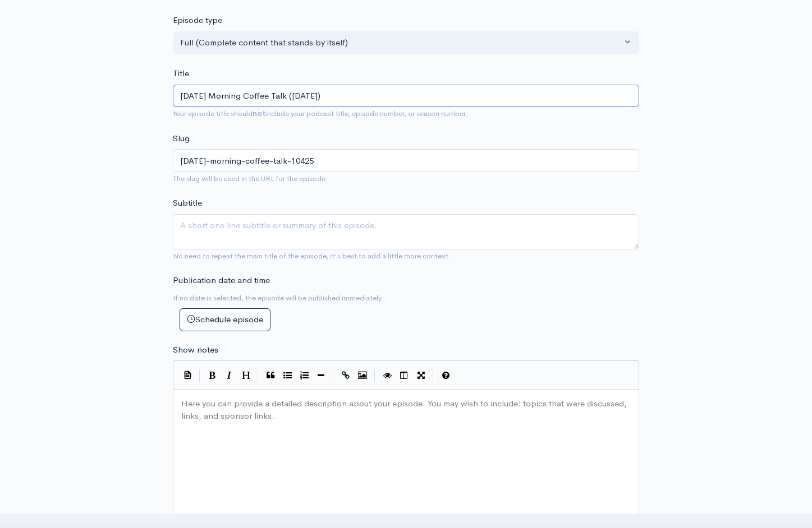 This screenshot has height=528, width=812. I want to click on button: Heading, so click(246, 376).